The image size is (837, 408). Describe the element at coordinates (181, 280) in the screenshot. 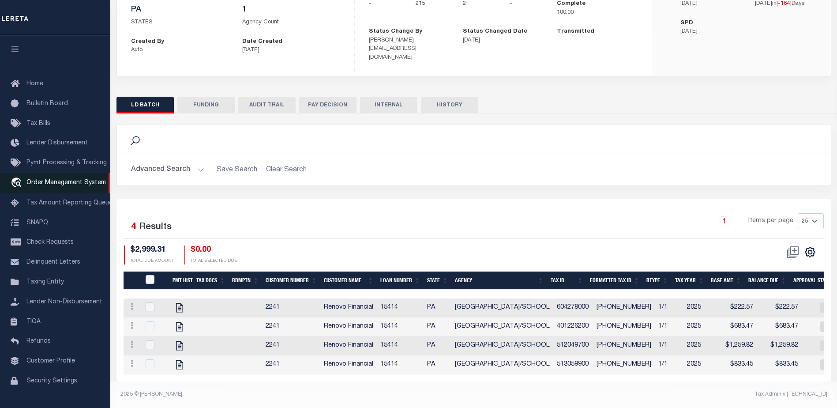

I see `th: Pmt Hist` at that location.